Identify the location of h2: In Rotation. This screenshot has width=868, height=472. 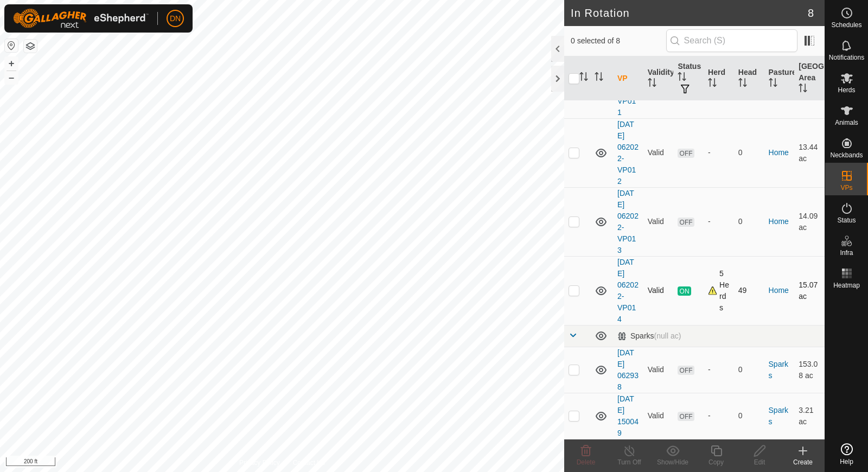
(689, 13).